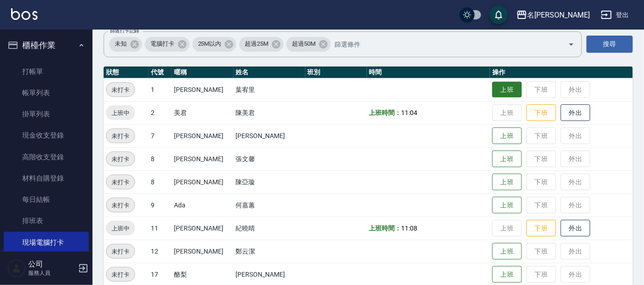  Describe the element at coordinates (160, 252) in the screenshot. I see `td: 12` at that location.